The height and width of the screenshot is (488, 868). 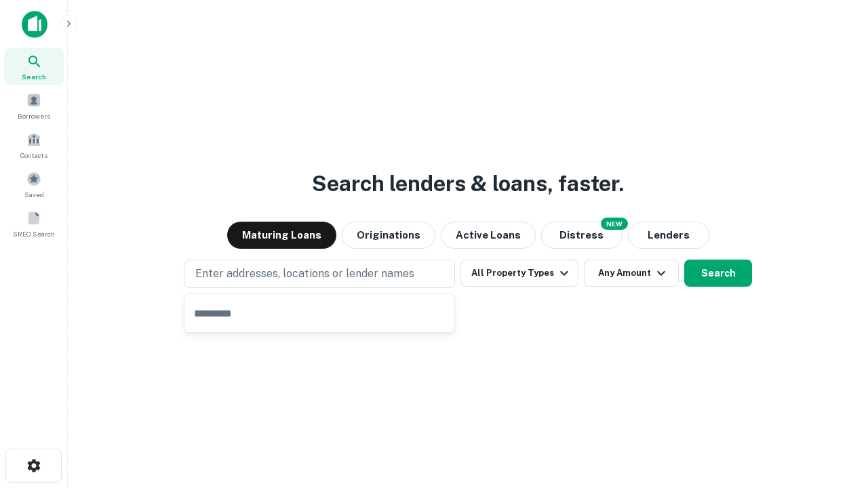 I want to click on div: Chat Widget, so click(x=834, y=412).